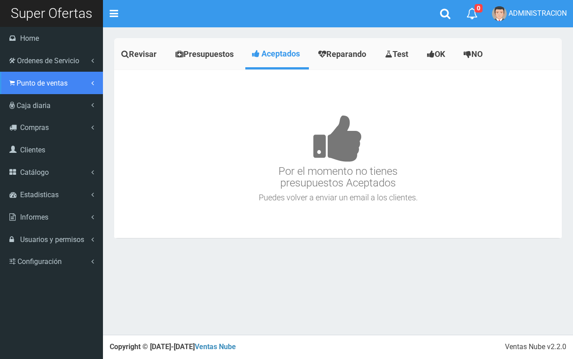  Describe the element at coordinates (30, 38) in the screenshot. I see `span: Home` at that location.